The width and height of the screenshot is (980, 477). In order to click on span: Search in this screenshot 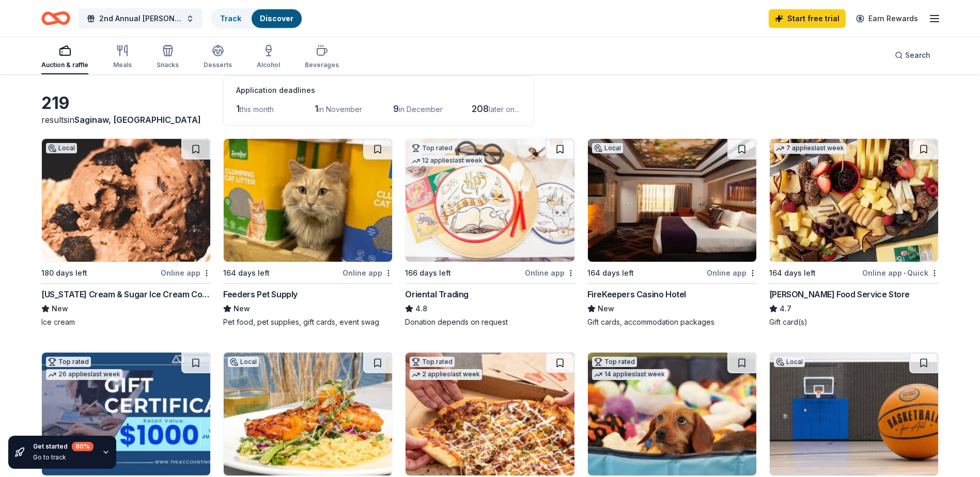, I will do `click(918, 55)`.